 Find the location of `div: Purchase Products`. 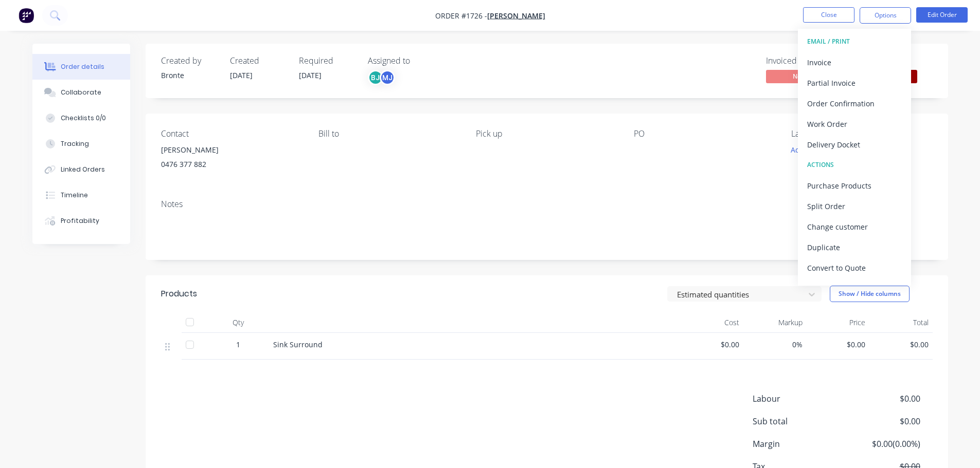

div: Purchase Products is located at coordinates (854, 185).